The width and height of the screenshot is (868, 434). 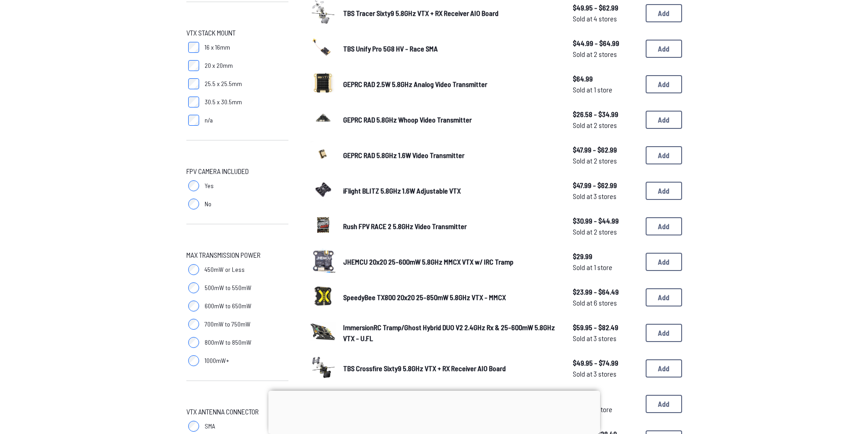 What do you see at coordinates (193, 84) in the screenshot?
I see `input: 25.5 x 25.5mm` at bounding box center [193, 84].